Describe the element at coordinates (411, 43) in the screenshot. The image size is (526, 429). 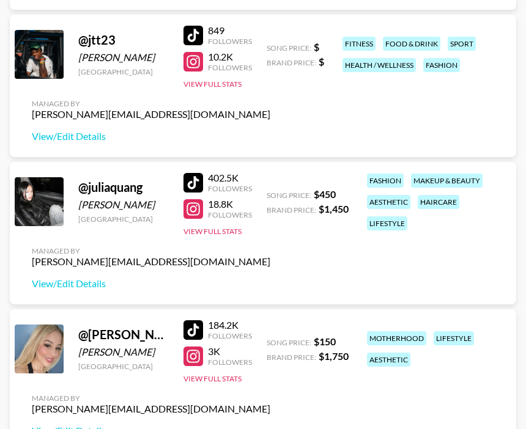
I see `div: food & drink` at that location.